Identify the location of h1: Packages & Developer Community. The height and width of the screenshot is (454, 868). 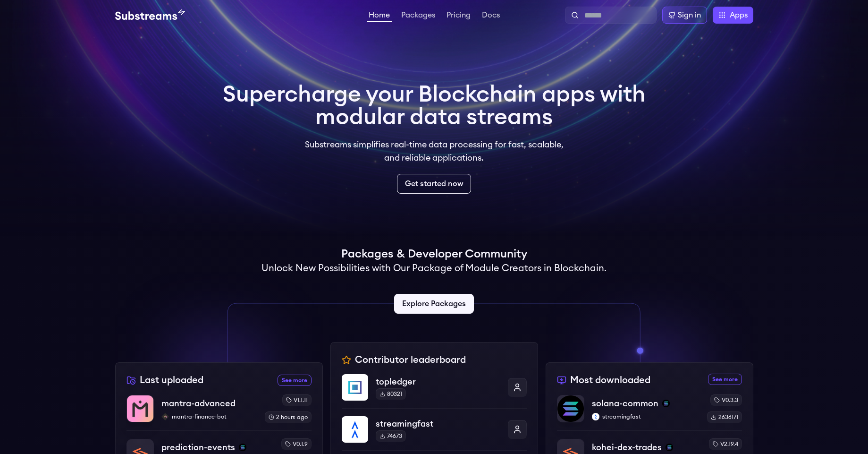
(434, 254).